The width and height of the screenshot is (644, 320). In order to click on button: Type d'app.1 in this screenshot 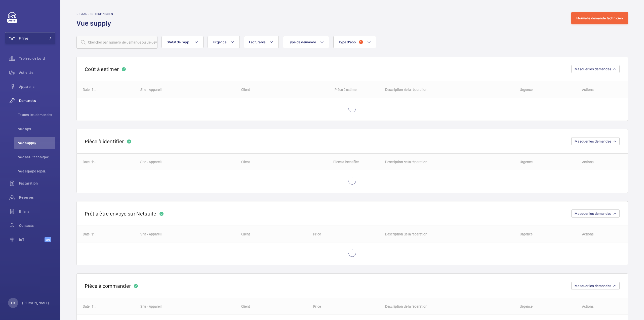, I will do `click(355, 42)`.